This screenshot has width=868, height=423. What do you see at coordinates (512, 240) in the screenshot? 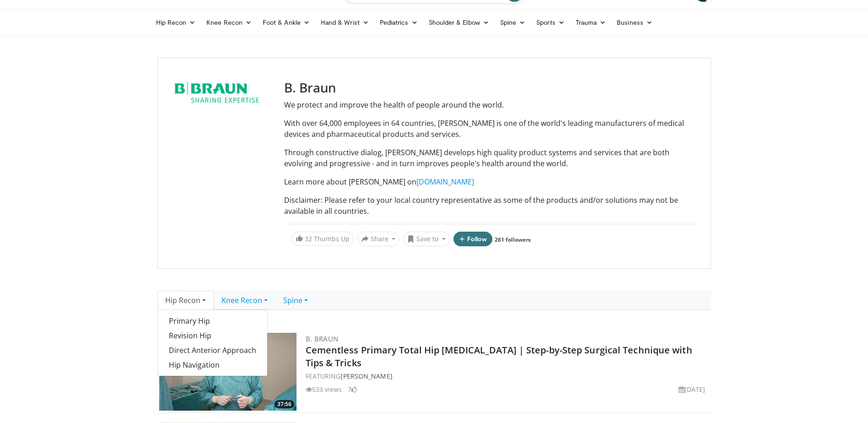
I see `a: 261 followers` at bounding box center [512, 240].